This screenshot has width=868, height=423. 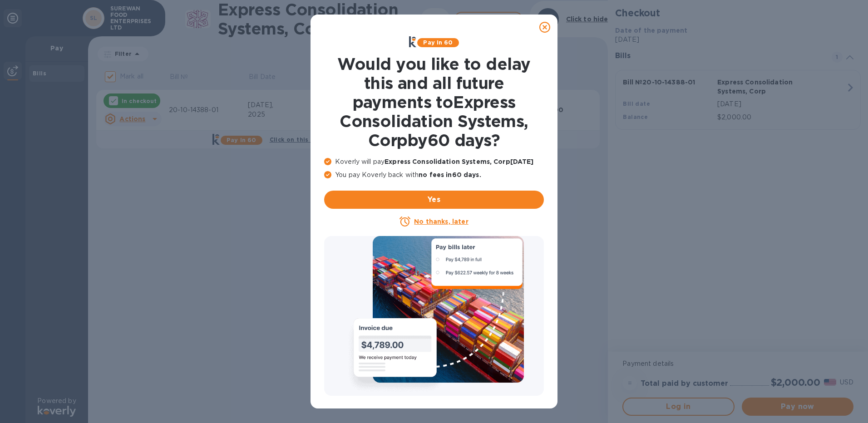 I want to click on span: Yes, so click(x=434, y=199).